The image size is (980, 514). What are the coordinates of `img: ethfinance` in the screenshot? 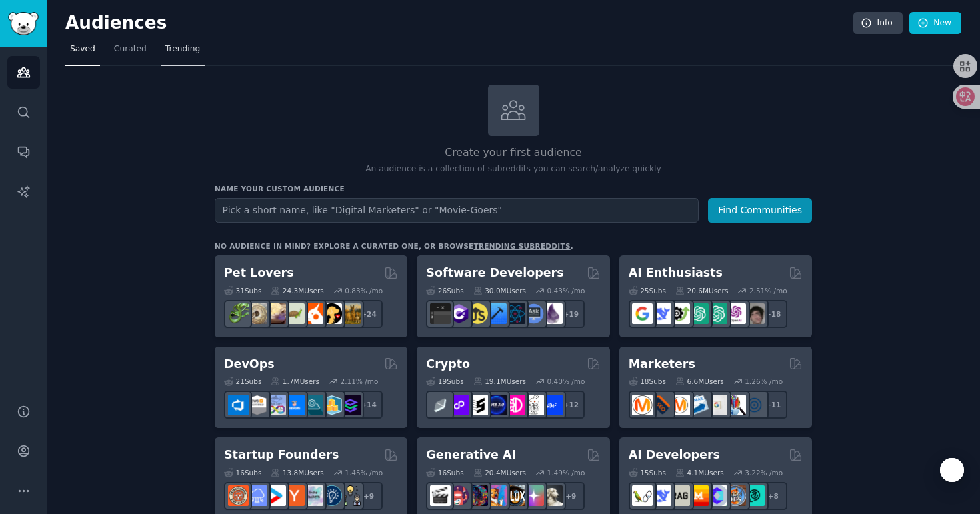 It's located at (440, 404).